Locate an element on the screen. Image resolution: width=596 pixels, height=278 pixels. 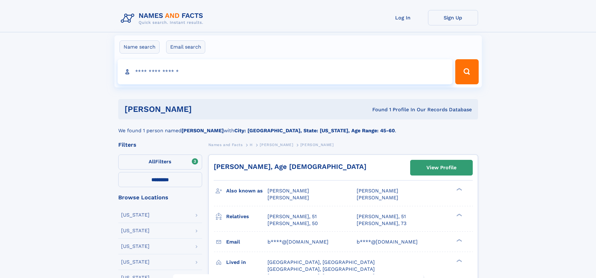
h3: Also known as is located at coordinates (247, 191).